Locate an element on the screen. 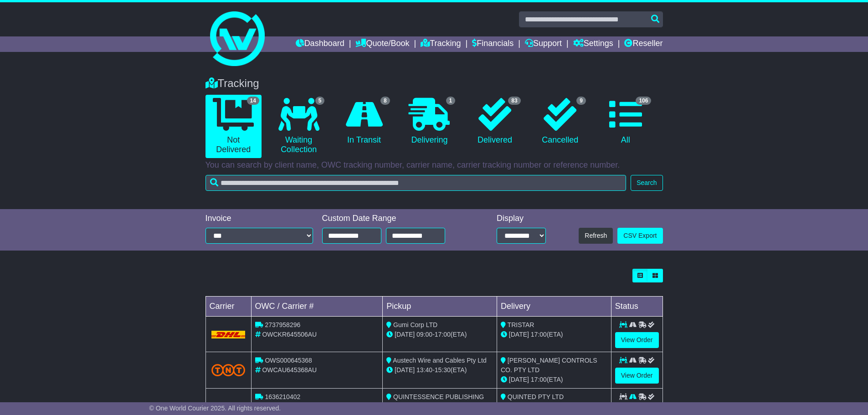 This screenshot has height=415, width=868. a: 5 Waiting Collection is located at coordinates (298, 126).